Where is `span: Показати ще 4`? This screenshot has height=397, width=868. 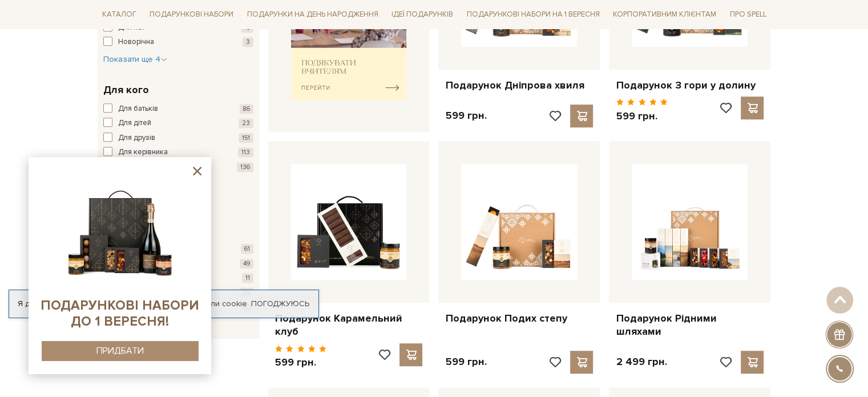 span: Показати ще 4 is located at coordinates (135, 59).